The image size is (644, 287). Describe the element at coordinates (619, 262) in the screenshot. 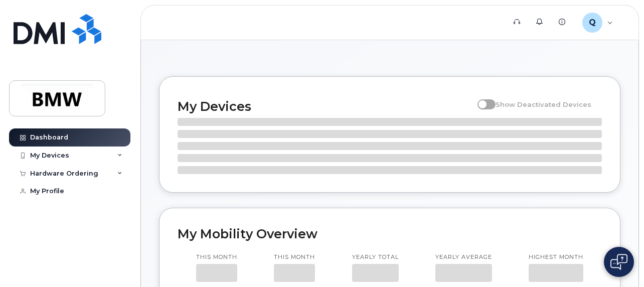

I see `img: Open chat` at that location.